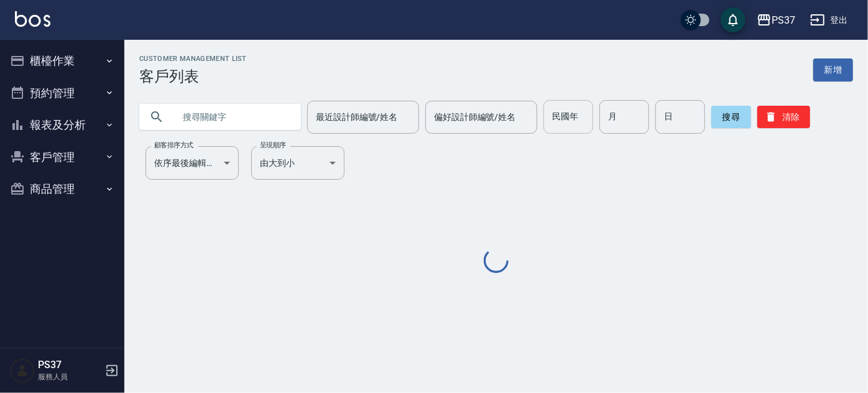 The image size is (868, 393). Describe the element at coordinates (70, 377) in the screenshot. I see `p: 服務人員` at that location.